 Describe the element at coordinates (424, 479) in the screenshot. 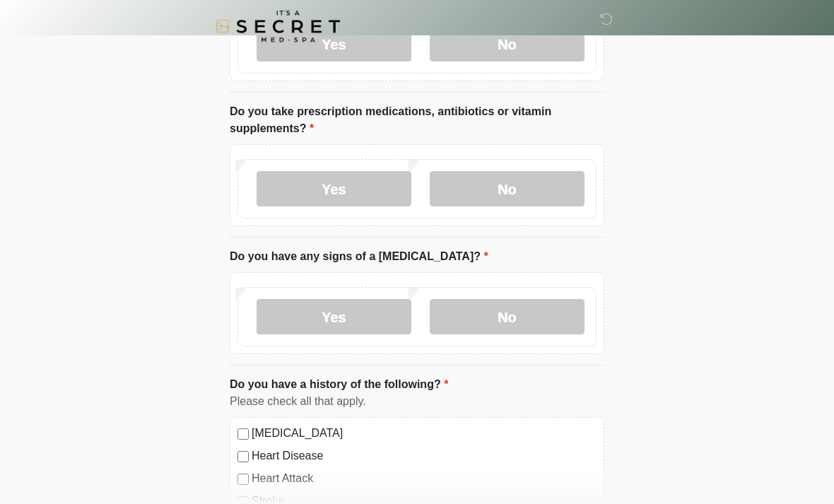

I see `label: Heart Attack` at that location.